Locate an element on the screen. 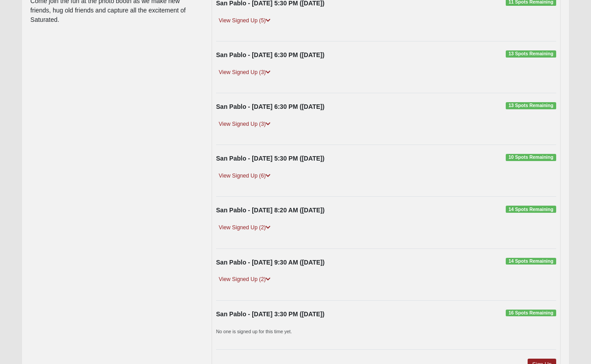 The image size is (591, 364). span: 10 Spots Remaining is located at coordinates (531, 158).